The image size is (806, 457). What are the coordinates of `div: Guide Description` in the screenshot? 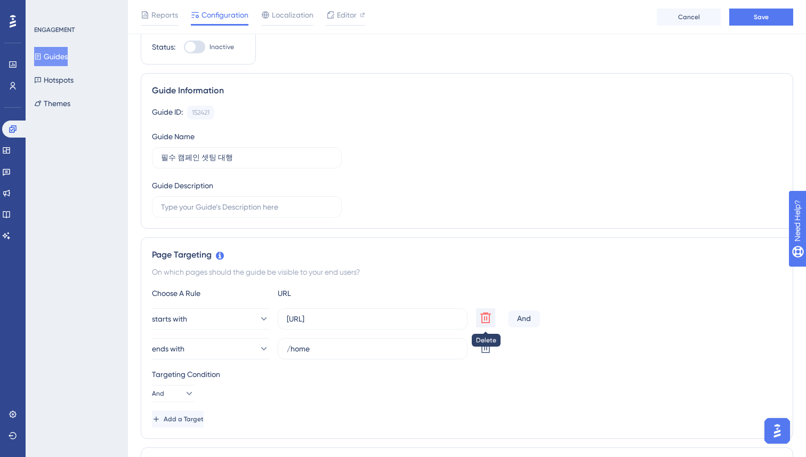 It's located at (182, 185).